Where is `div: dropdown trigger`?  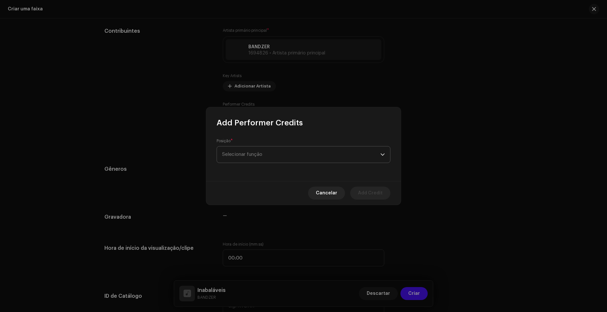
div: dropdown trigger is located at coordinates (383, 155).